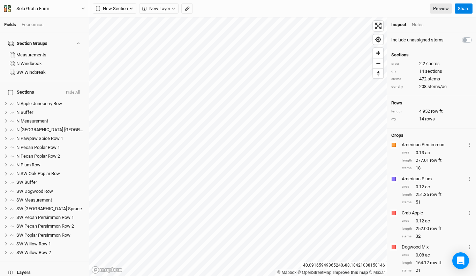 This screenshot has width=476, height=276. I want to click on div: 32, so click(436, 237).